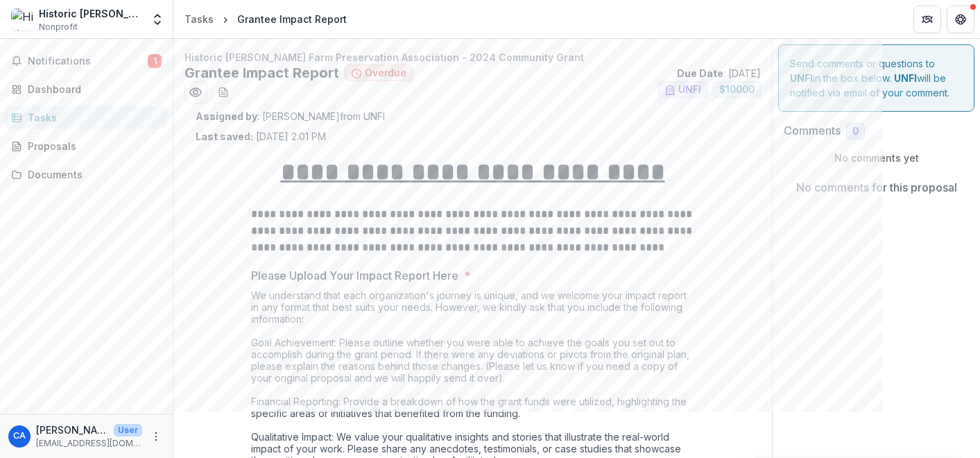 This screenshot has width=980, height=458. What do you see at coordinates (92, 174) in the screenshot?
I see `div: Documents` at bounding box center [92, 174].